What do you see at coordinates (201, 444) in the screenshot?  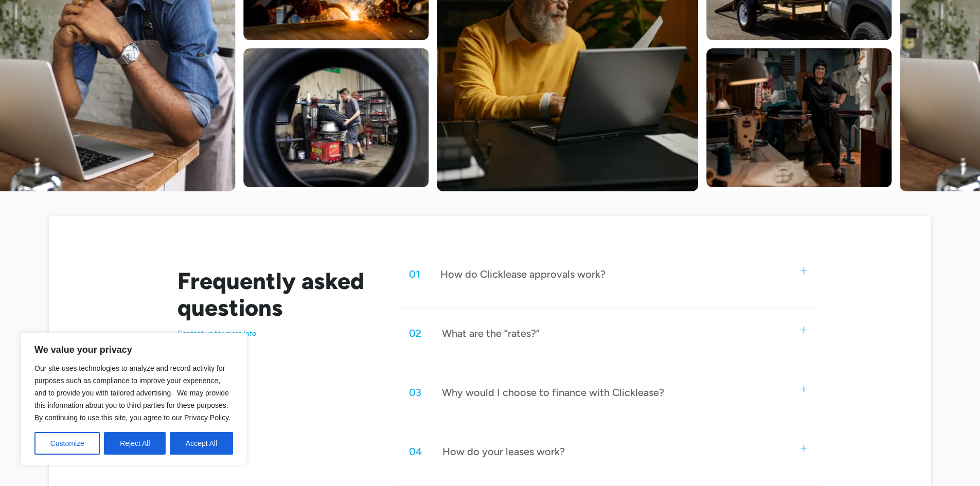 I see `button: Accept All` at bounding box center [201, 444].